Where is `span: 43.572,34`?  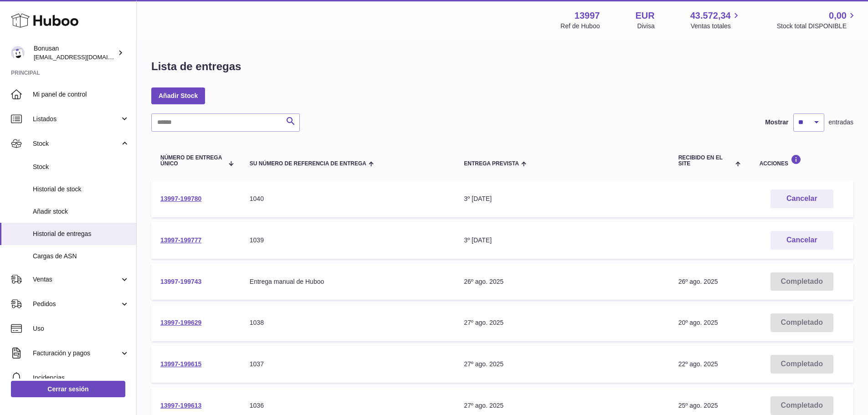
span: 43.572,34 is located at coordinates (710, 16).